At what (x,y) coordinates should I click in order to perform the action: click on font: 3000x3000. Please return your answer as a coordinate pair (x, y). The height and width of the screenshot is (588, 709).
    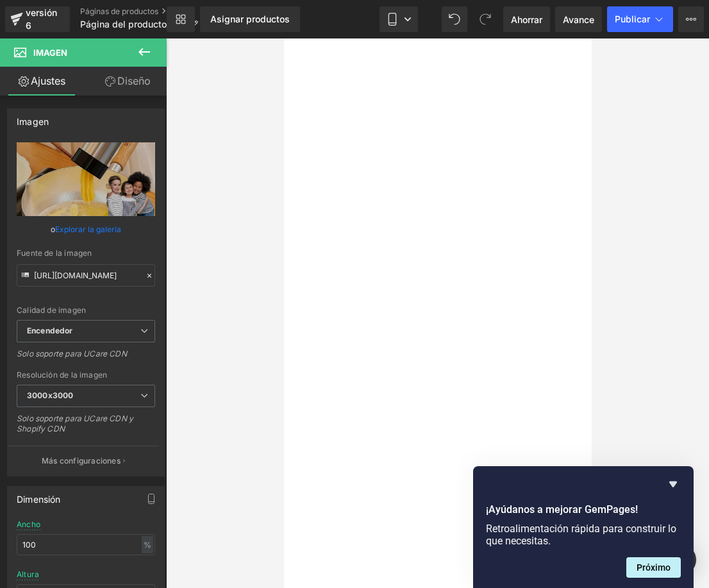
    Looking at the image, I should click on (50, 395).